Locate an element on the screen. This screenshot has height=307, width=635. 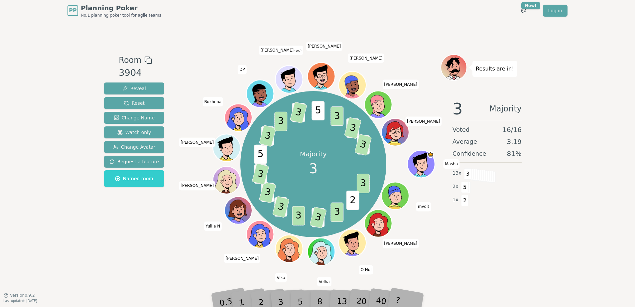
span: Average is located at coordinates (465, 142).